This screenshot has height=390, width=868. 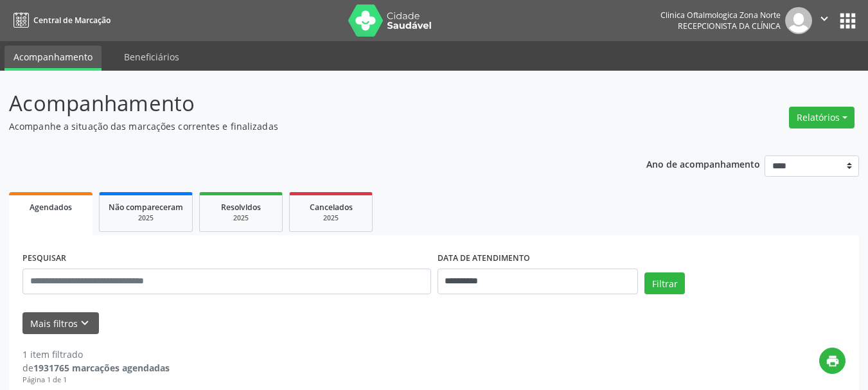 I want to click on p: Ano de acompanhamento, so click(x=703, y=163).